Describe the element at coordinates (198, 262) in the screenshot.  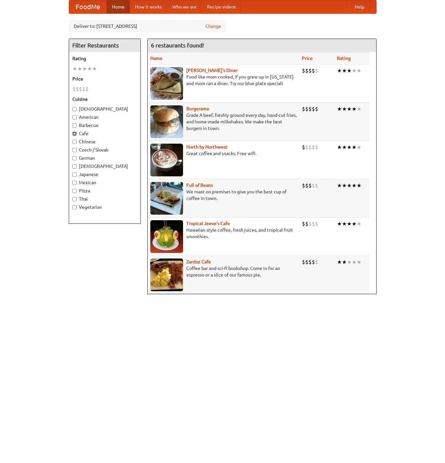
I see `a: Zardoz Cafe` at that location.